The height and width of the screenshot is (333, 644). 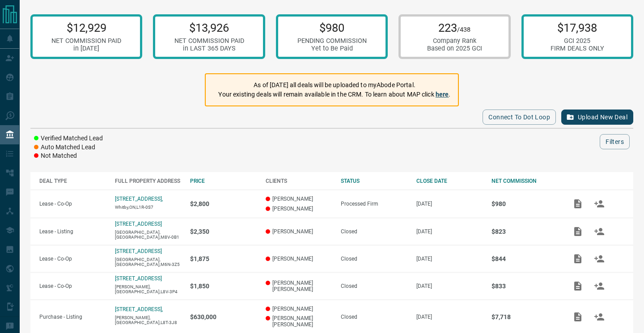 I want to click on li: Not Matched, so click(x=68, y=156).